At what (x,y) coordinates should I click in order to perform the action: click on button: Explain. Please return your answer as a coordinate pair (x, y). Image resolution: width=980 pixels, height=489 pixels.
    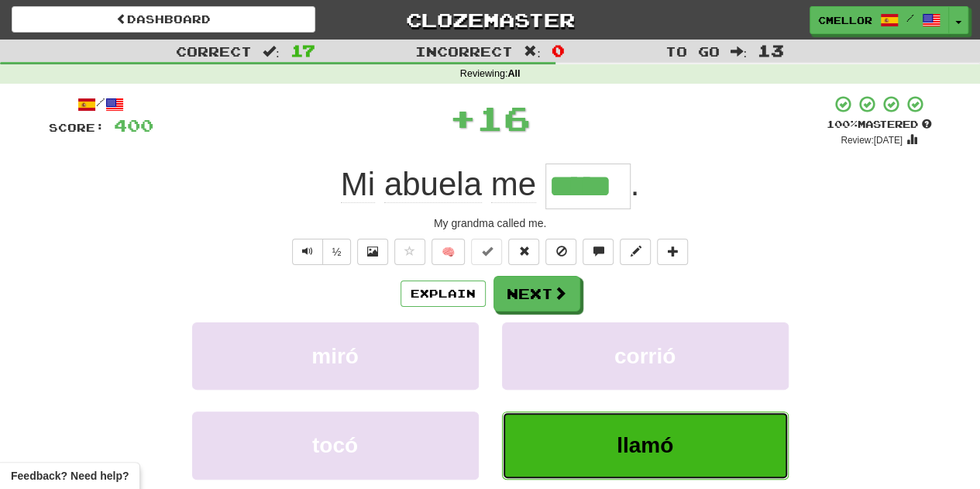
    Looking at the image, I should click on (443, 294).